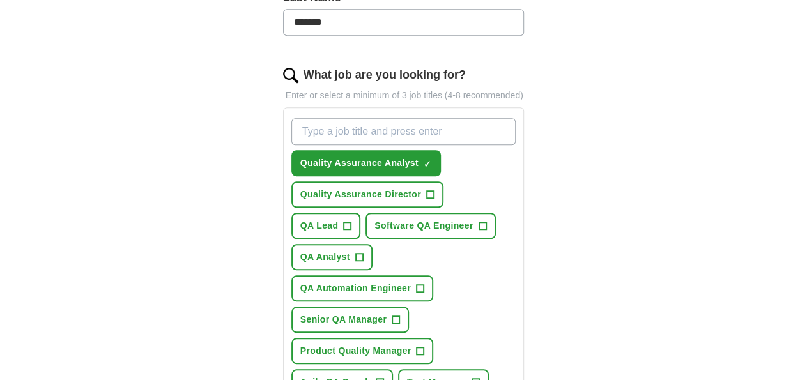 The width and height of the screenshot is (807, 380). Describe the element at coordinates (332, 257) in the screenshot. I see `button: QA Analyst` at that location.